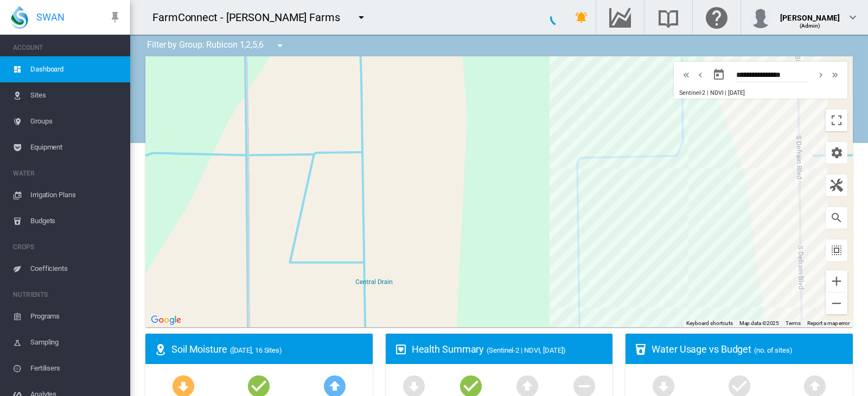 The image size is (868, 396). What do you see at coordinates (51, 17) in the screenshot?
I see `span: SWAN` at bounding box center [51, 17].